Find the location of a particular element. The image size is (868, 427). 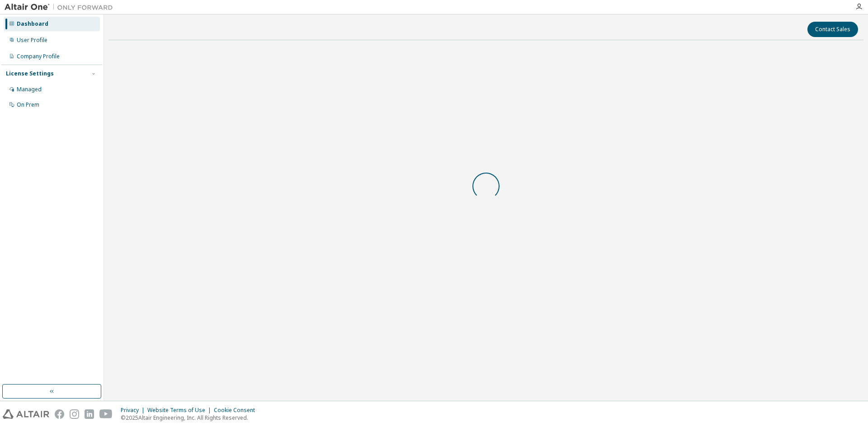

button: Contact Sales is located at coordinates (833, 29).